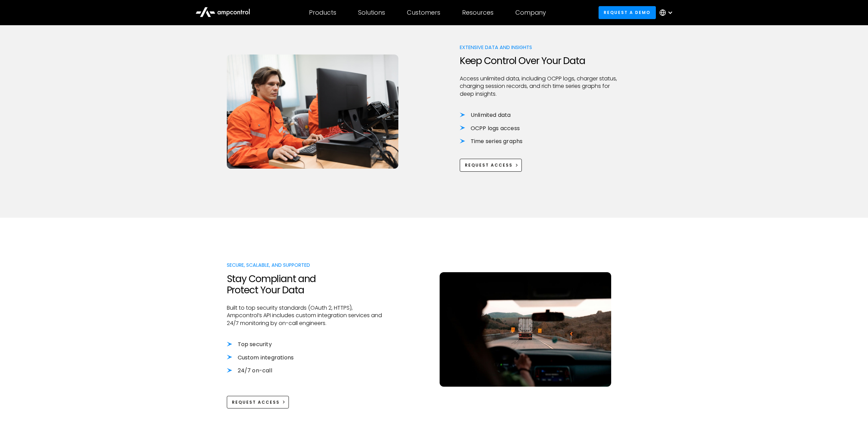 The image size is (868, 433). I want to click on div: Extensive Data and Insights, so click(540, 47).